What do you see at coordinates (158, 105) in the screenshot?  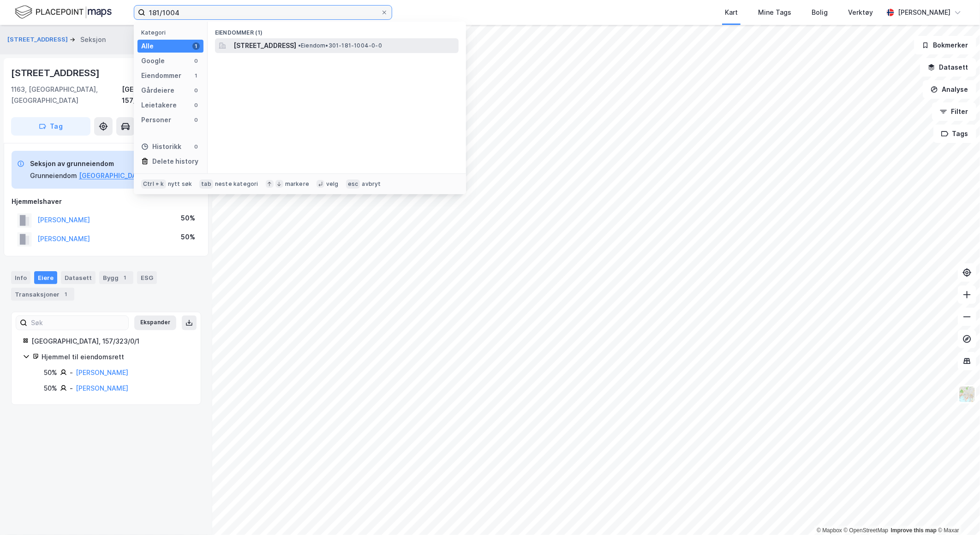 I see `div: Leietakere` at bounding box center [158, 105].